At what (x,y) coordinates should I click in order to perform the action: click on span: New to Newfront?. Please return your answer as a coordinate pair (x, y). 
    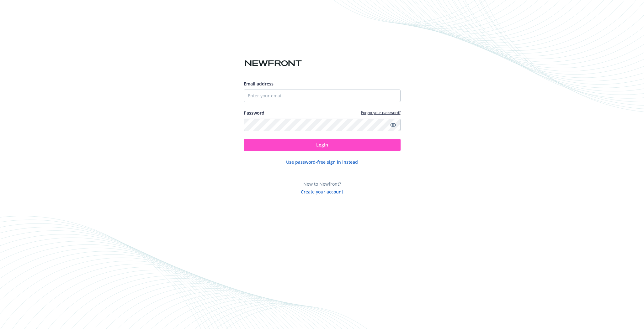
    Looking at the image, I should click on (322, 184).